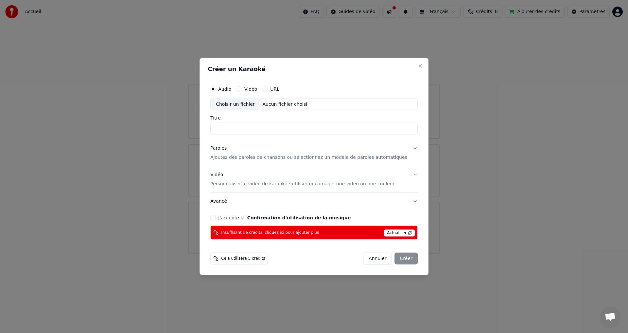 The width and height of the screenshot is (628, 333). I want to click on button: Avancé, so click(314, 201).